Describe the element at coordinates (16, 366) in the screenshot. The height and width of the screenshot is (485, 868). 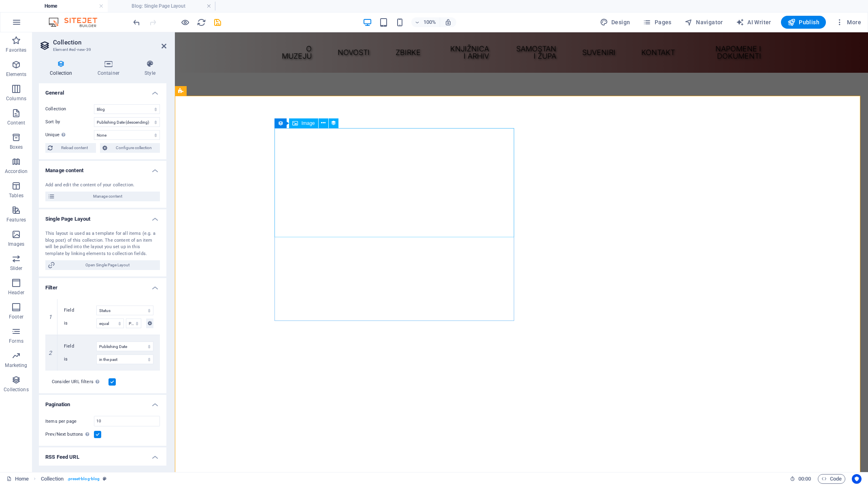
I see `p: Marketing` at that location.